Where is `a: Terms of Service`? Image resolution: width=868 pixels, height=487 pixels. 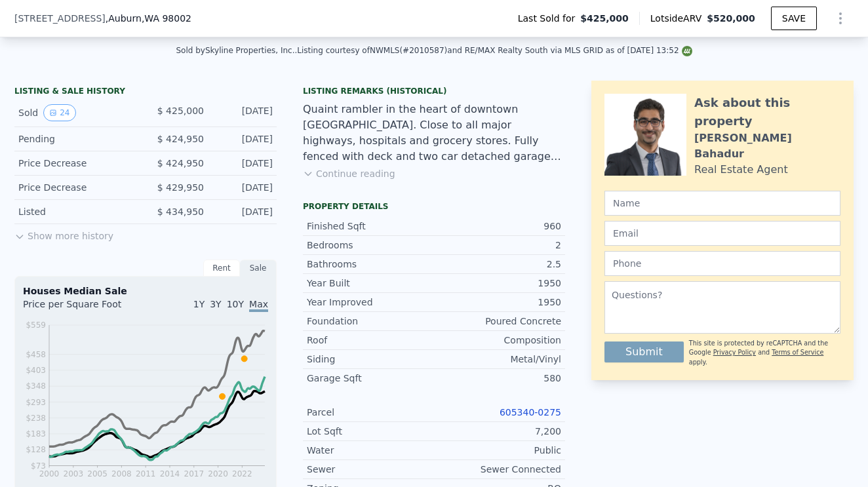 a: Terms of Service is located at coordinates (797, 352).